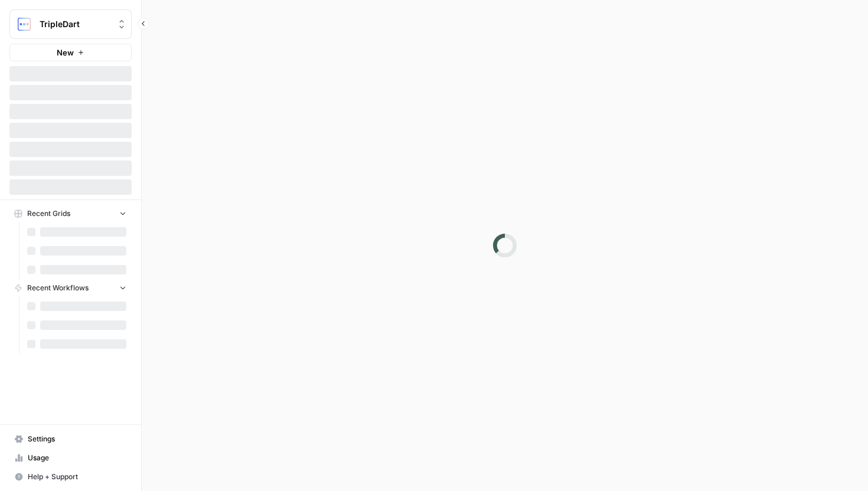 The width and height of the screenshot is (868, 491). Describe the element at coordinates (77, 439) in the screenshot. I see `span: Settings` at that location.